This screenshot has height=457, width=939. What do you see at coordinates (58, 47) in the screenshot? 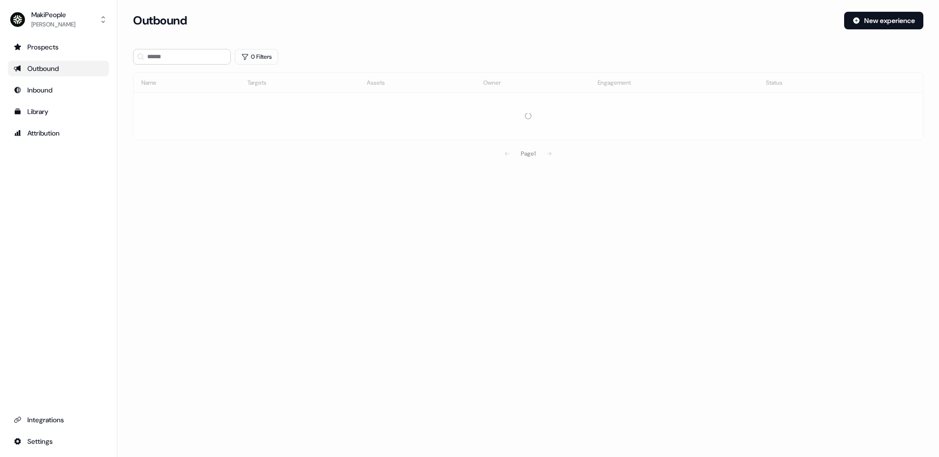
I see `div: Prospects` at bounding box center [58, 47].